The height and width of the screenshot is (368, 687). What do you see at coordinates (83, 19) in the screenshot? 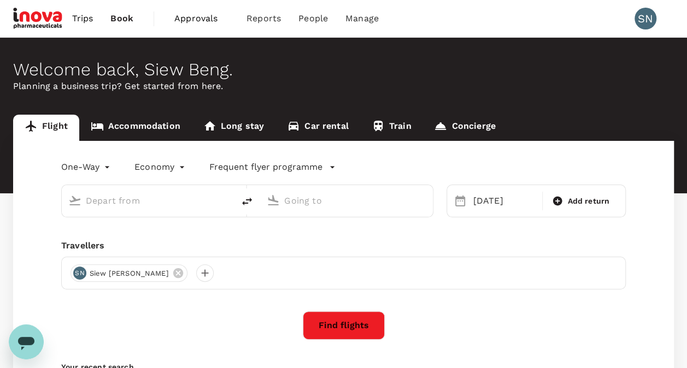
I see `span: Trips` at bounding box center [83, 19].